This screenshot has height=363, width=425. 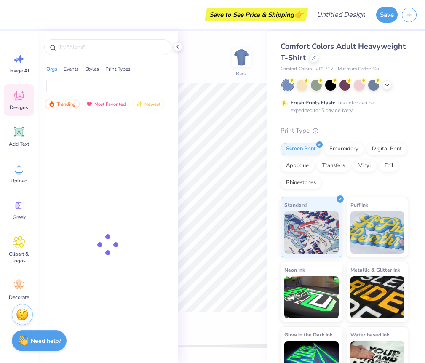 I want to click on span: Upload, so click(x=19, y=181).